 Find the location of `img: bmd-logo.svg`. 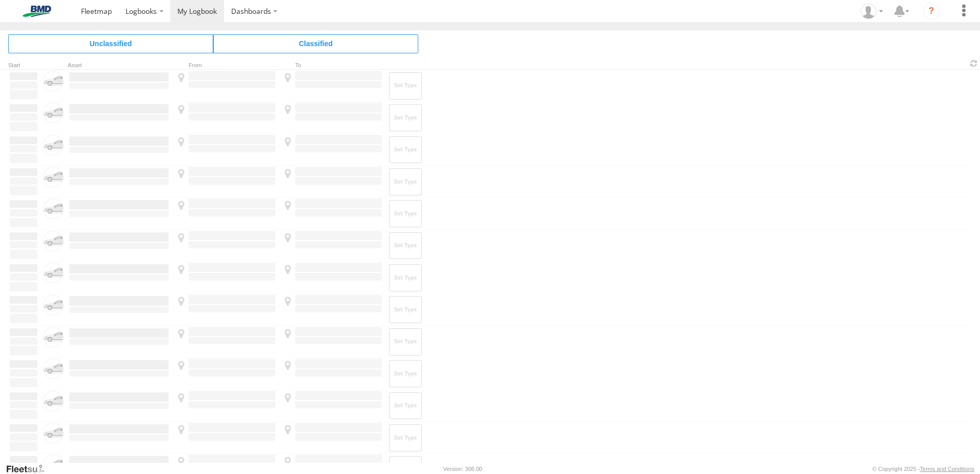

img: bmd-logo.svg is located at coordinates (37, 11).